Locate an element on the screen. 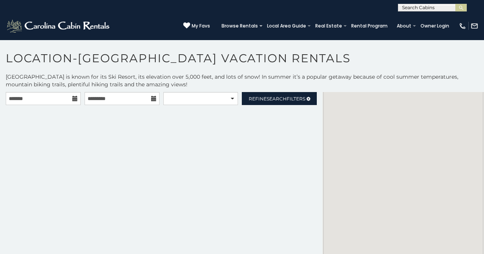 Image resolution: width=484 pixels, height=254 pixels. a: About is located at coordinates (404, 26).